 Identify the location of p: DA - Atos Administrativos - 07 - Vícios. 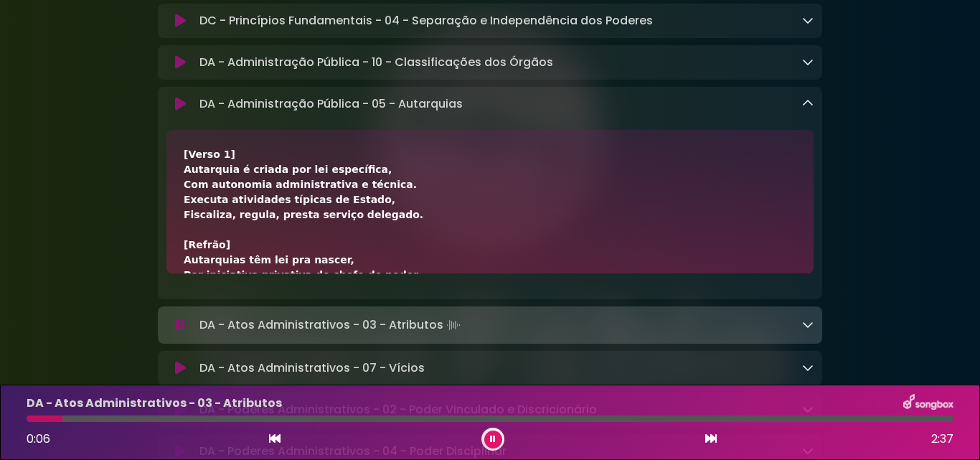
(312, 369).